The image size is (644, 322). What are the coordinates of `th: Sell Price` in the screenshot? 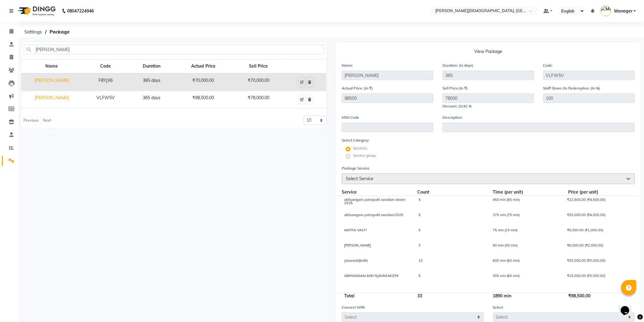 It's located at (258, 66).